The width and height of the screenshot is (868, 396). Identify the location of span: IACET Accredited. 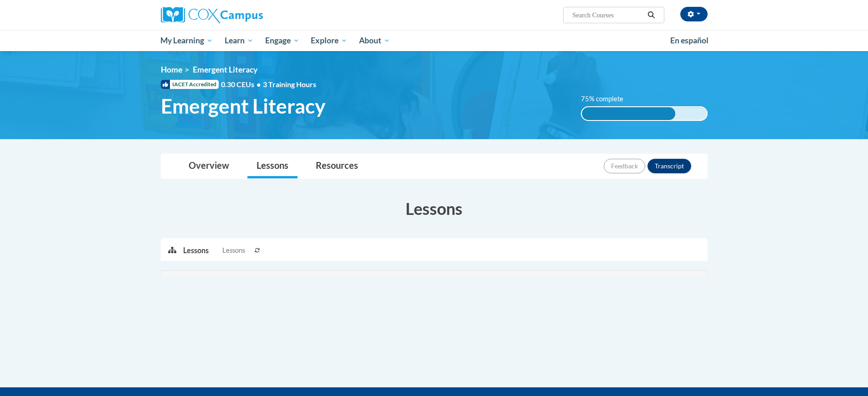
(190, 84).